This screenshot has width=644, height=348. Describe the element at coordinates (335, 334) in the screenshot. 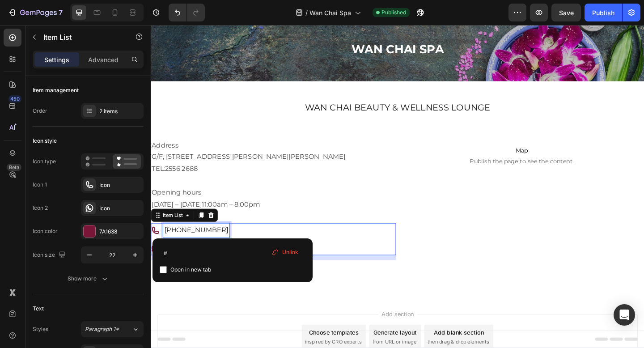

I see `div: Add blank section` at that location.